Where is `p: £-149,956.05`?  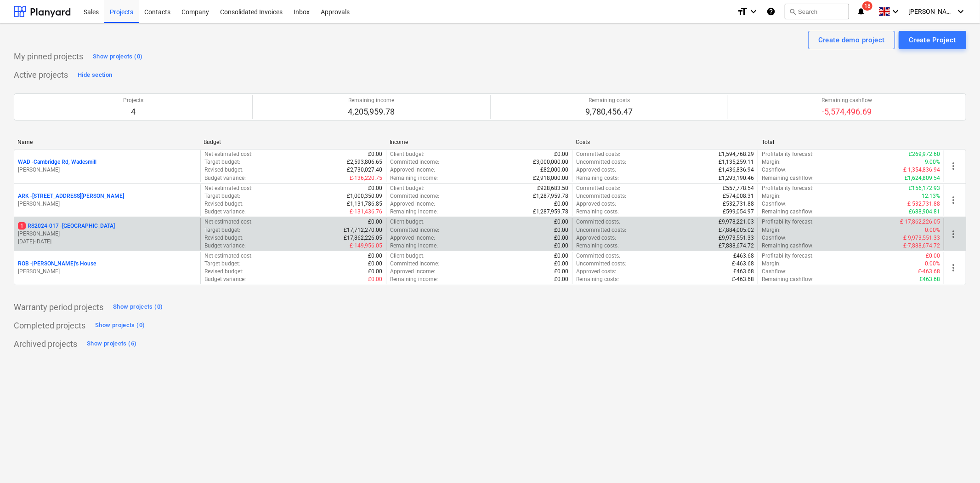 p: £-149,956.05 is located at coordinates (366, 245).